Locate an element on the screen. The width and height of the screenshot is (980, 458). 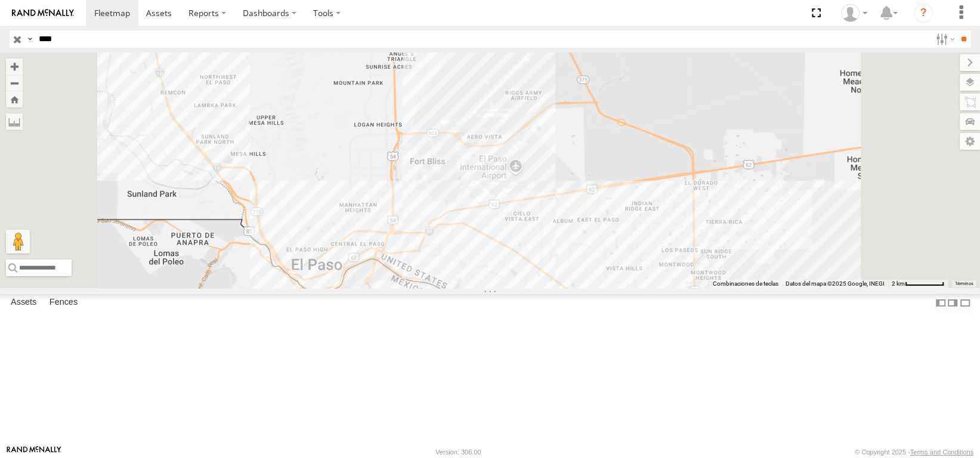
span: Datos del mapa ©2025 Google, INEGI is located at coordinates (835, 283).